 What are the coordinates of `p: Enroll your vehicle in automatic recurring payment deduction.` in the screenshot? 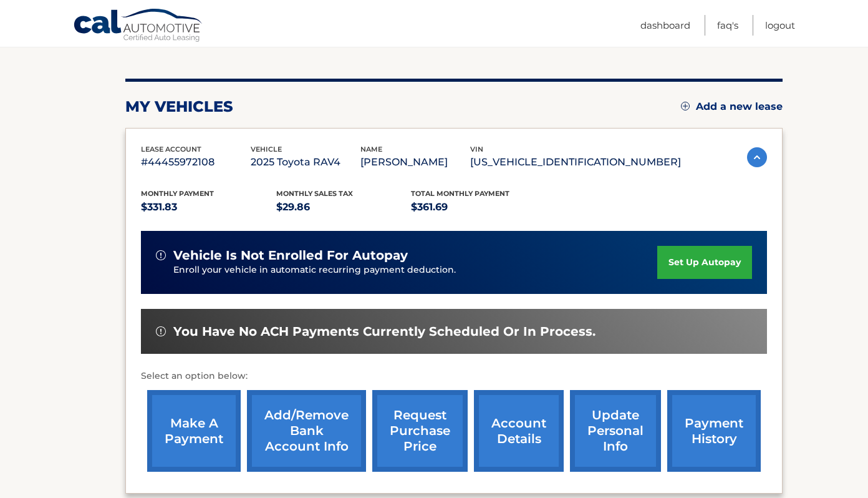 It's located at (415, 270).